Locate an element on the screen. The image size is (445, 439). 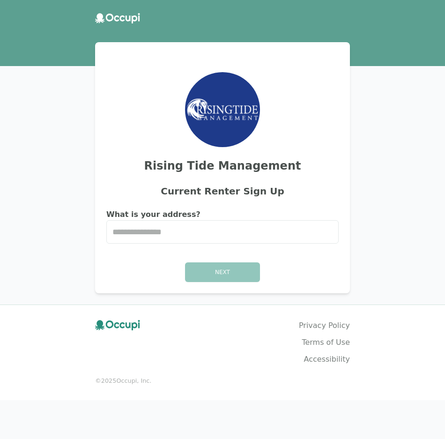
h2: Rising Tide Management is located at coordinates (223, 166).